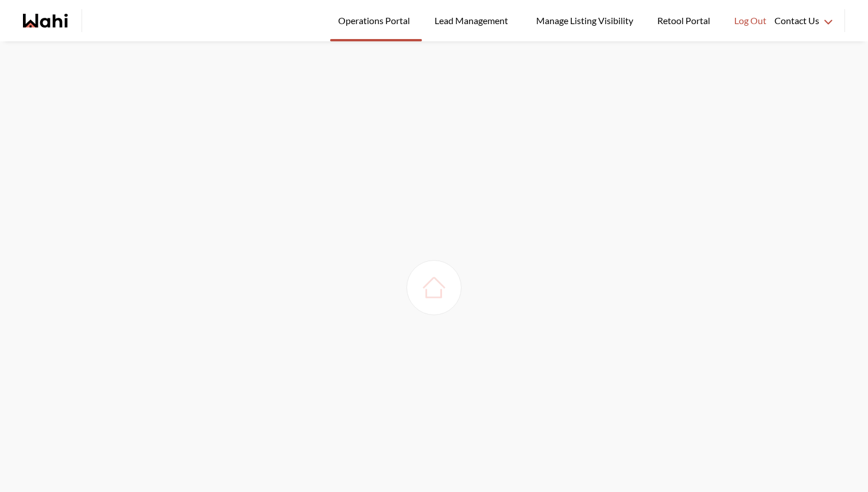 The image size is (868, 492). I want to click on span: Operations Portal, so click(376, 21).